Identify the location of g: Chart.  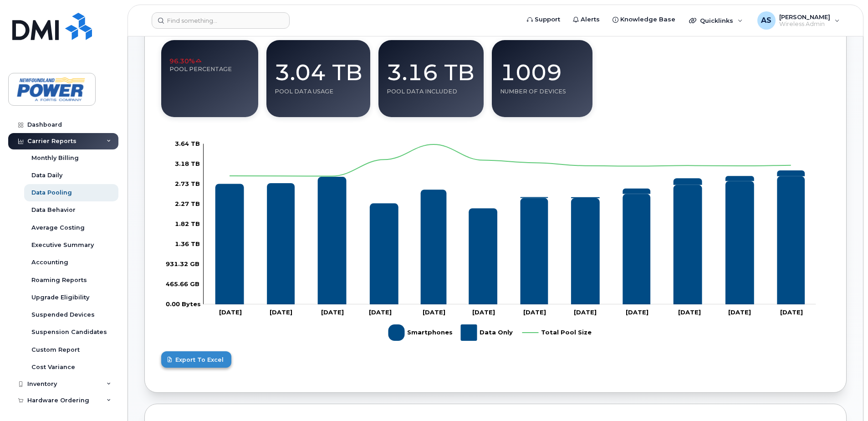
(491, 242).